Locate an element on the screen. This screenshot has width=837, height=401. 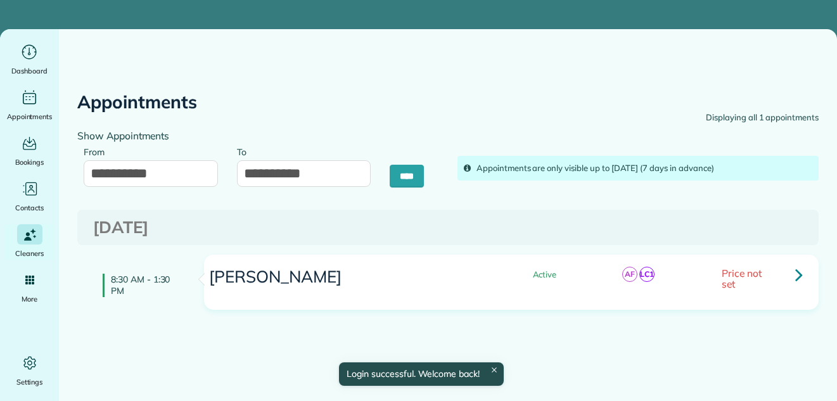
label: From is located at coordinates (97, 151).